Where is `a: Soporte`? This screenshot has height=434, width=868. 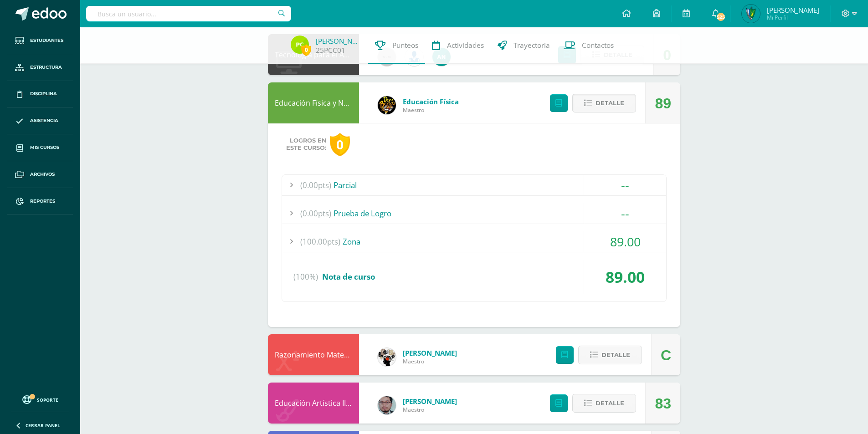
a: Soporte is located at coordinates (40, 399).